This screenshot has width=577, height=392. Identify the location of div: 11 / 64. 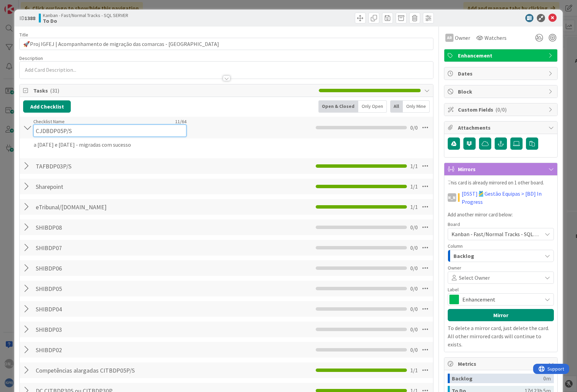
(127, 121).